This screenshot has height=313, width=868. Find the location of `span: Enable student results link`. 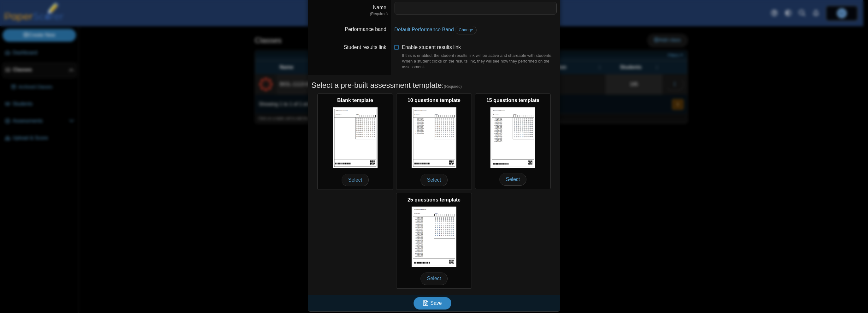

span: Enable student results link is located at coordinates (479, 57).